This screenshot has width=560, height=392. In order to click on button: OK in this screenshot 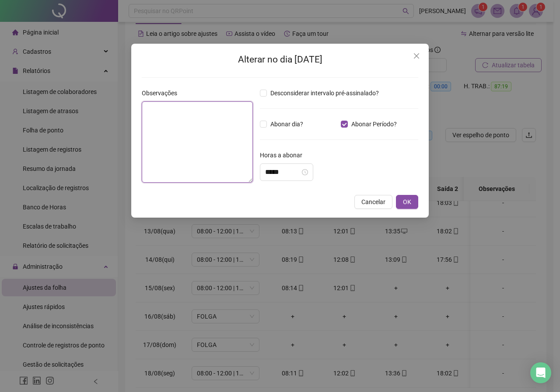, I will do `click(407, 202)`.